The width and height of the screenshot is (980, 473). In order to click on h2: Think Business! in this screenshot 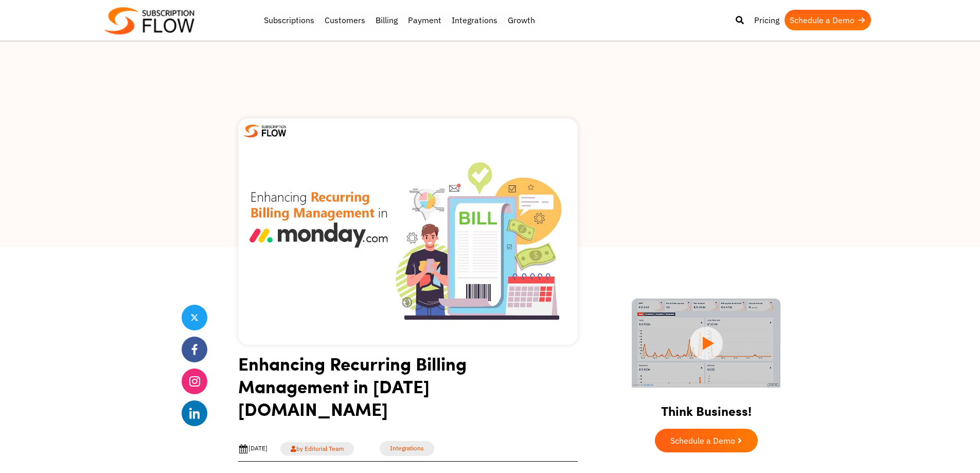, I will do `click(707, 407)`.